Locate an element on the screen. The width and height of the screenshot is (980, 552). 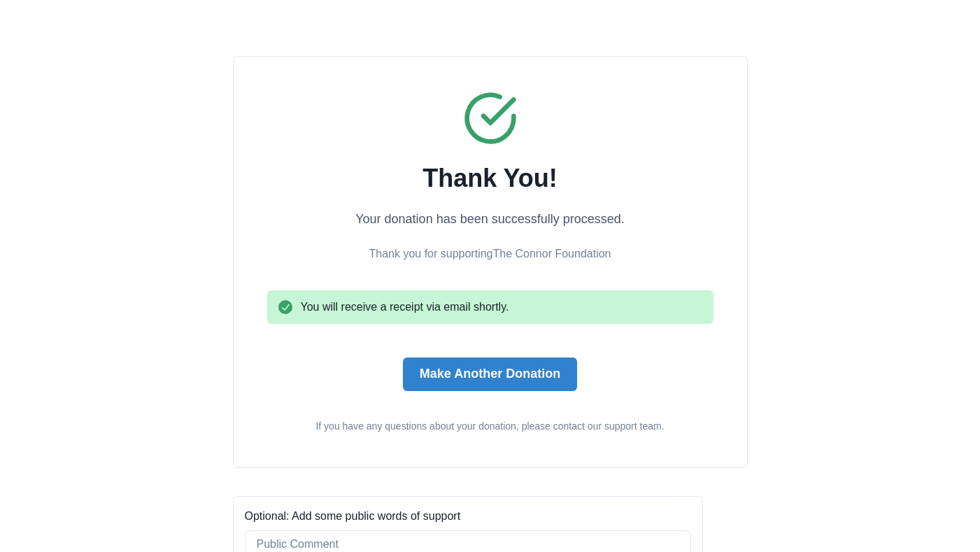
button: Make Another Donation is located at coordinates (489, 375).